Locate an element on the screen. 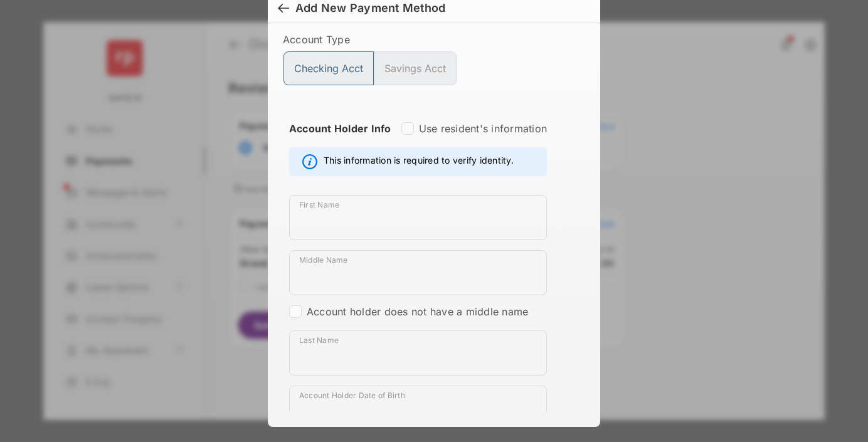 The image size is (868, 442). span: This information is required to verify identity. is located at coordinates (419, 162).